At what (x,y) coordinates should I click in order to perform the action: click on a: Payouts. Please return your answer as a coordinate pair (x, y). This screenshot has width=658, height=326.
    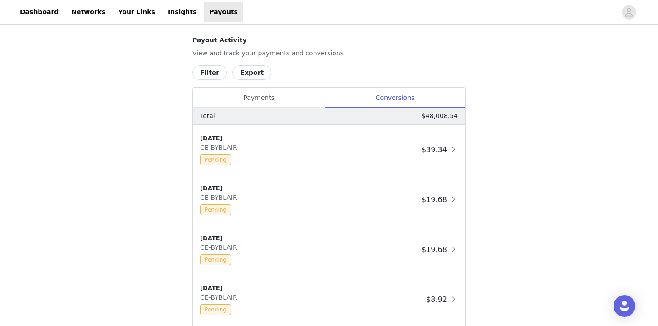
    Looking at the image, I should click on (223, 12).